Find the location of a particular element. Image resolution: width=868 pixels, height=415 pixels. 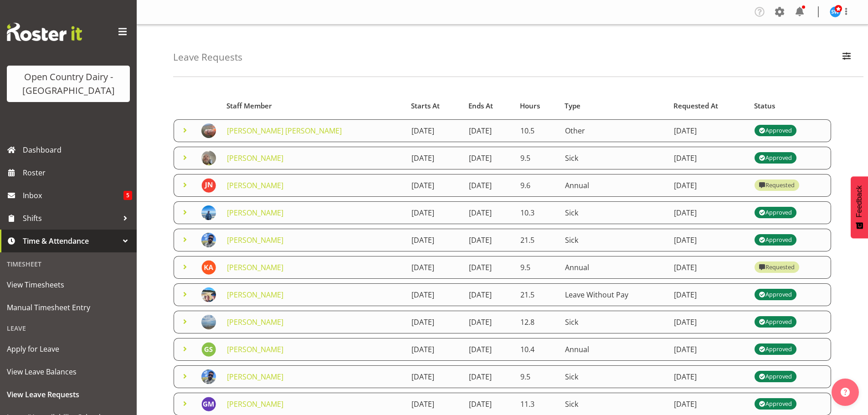

span: Feedback is located at coordinates (860, 201).